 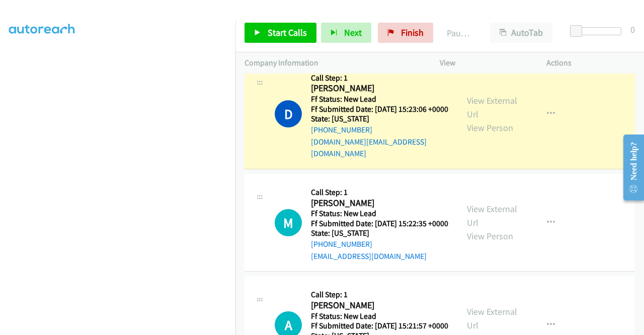 I want to click on div: The call is yet to be attempted, so click(x=289, y=222).